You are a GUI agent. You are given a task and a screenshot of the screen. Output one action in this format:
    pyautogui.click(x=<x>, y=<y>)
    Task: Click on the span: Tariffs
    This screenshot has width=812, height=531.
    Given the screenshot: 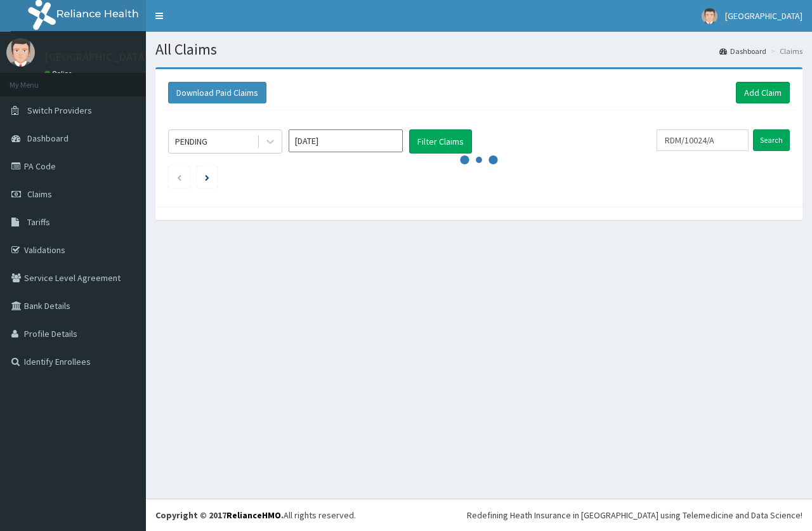 What is the action you would take?
    pyautogui.click(x=39, y=222)
    